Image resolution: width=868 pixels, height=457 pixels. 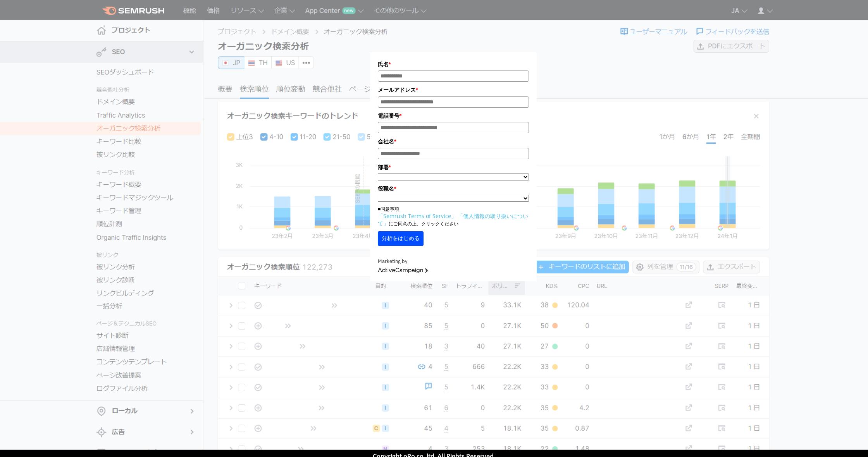 I want to click on button: 分析をはじめる, so click(x=400, y=239).